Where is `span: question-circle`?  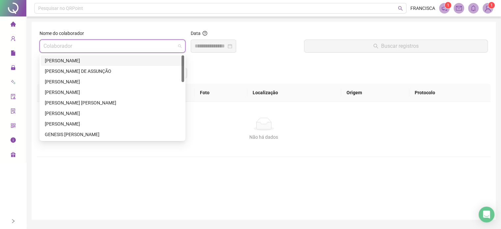
span: question-circle is located at coordinates (205, 33).